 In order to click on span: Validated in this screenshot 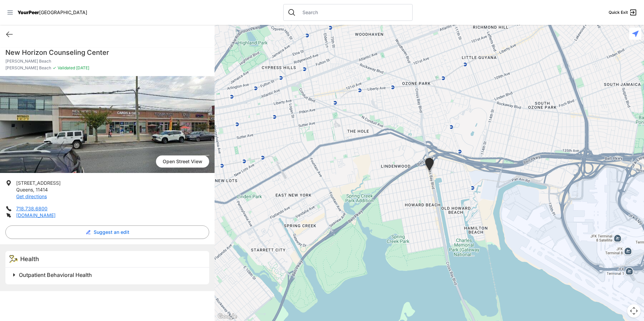, I will do `click(67, 68)`.